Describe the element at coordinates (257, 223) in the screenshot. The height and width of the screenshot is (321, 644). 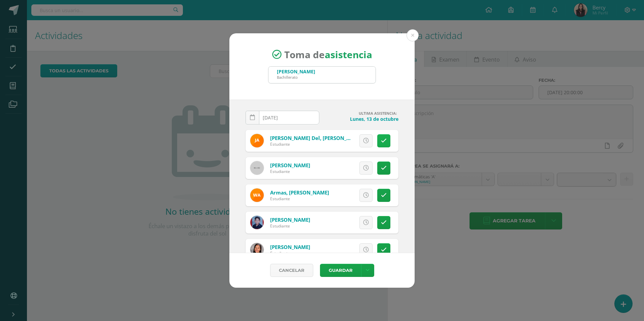
I see `img: 97e939fe773dc47ac150463c175d87df.png` at that location.